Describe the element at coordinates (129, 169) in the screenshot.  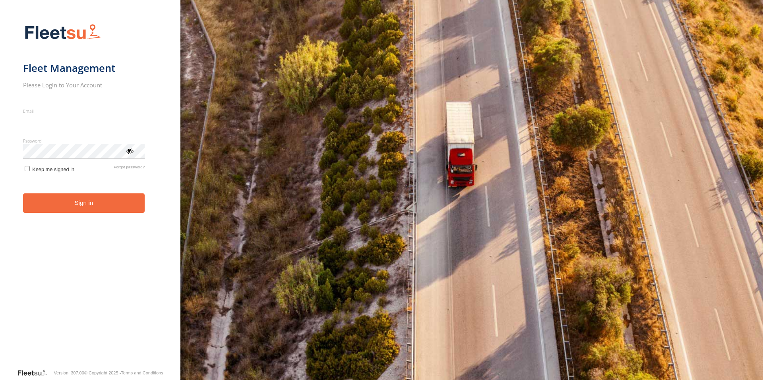
I see `a: Forgot password?` at that location.